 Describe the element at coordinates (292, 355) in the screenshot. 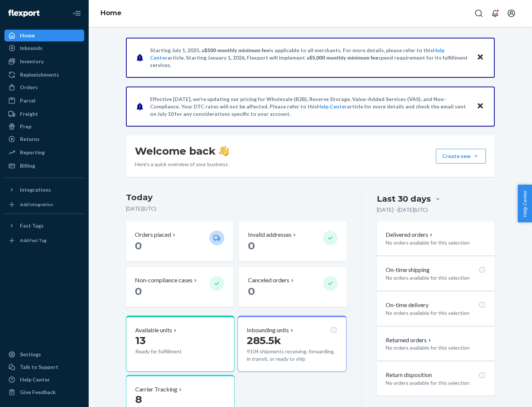

I see `p: 9104 shipments receiving, forwarding, in transit, or ready to ship` at that location.